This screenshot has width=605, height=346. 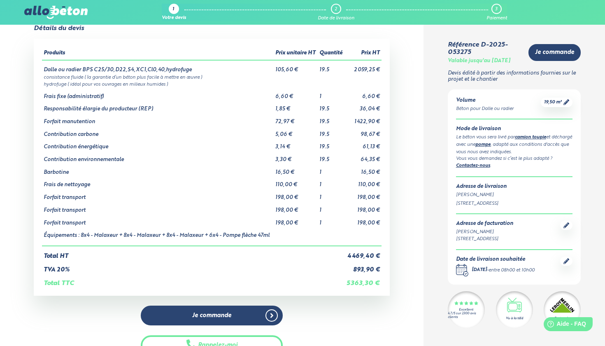 What do you see at coordinates (483, 144) in the screenshot?
I see `a: pompe` at bounding box center [483, 144].